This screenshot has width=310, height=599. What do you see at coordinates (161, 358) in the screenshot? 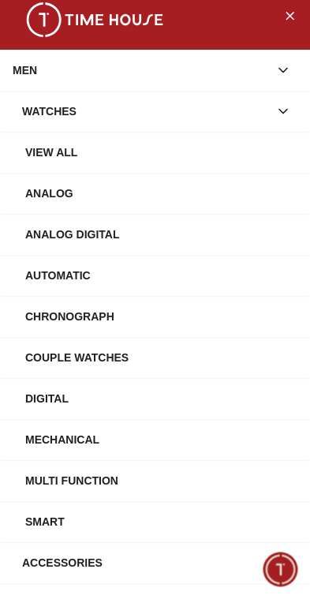
I see `div: Couple Watches` at bounding box center [161, 358].